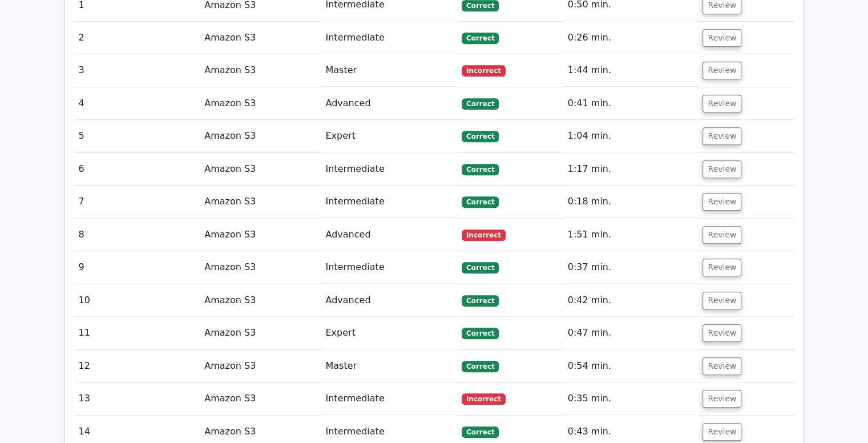  Describe the element at coordinates (630, 333) in the screenshot. I see `td: 0:47 min.` at that location.